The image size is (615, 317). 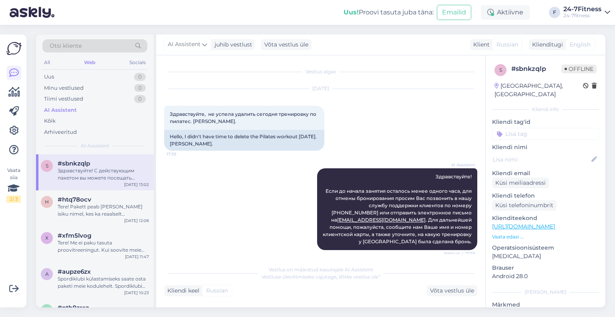 What do you see at coordinates (182, 290) in the screenshot?
I see `div: Kliendi keel` at bounding box center [182, 290].